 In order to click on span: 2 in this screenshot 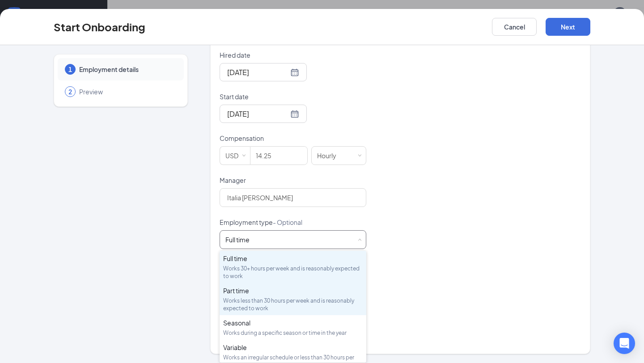, I will do `click(70, 92)`.